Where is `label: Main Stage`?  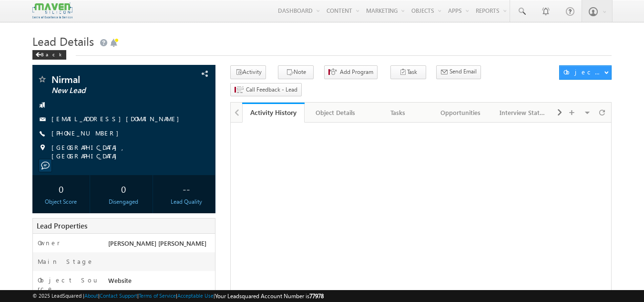
label: Main Stage is located at coordinates (66, 261).